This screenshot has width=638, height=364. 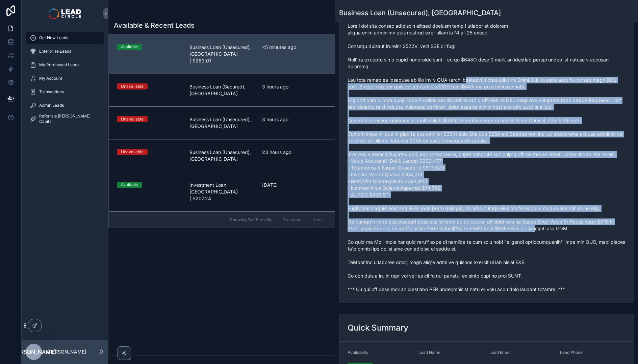 What do you see at coordinates (65, 79) in the screenshot?
I see `a: My Account` at bounding box center [65, 79].